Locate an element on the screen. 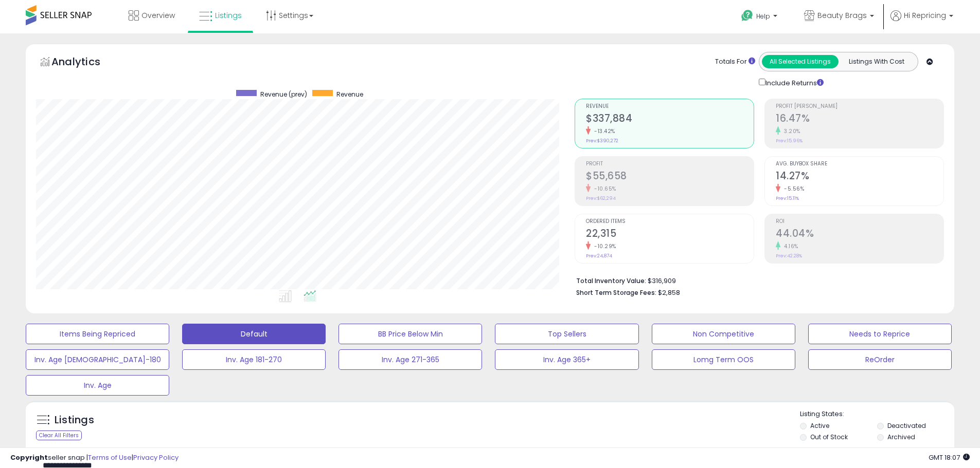 This screenshot has width=980, height=468. button: Inv. Age 365+ is located at coordinates (566, 360).